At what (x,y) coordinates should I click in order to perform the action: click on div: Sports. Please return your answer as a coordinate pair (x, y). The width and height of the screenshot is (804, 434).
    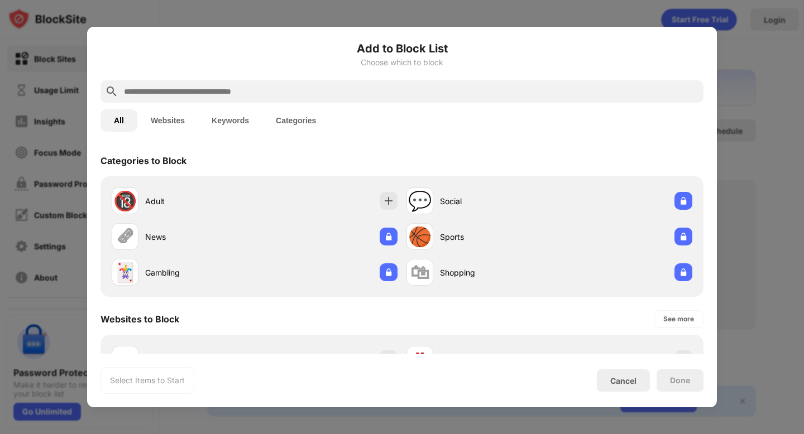
    Looking at the image, I should click on (494, 237).